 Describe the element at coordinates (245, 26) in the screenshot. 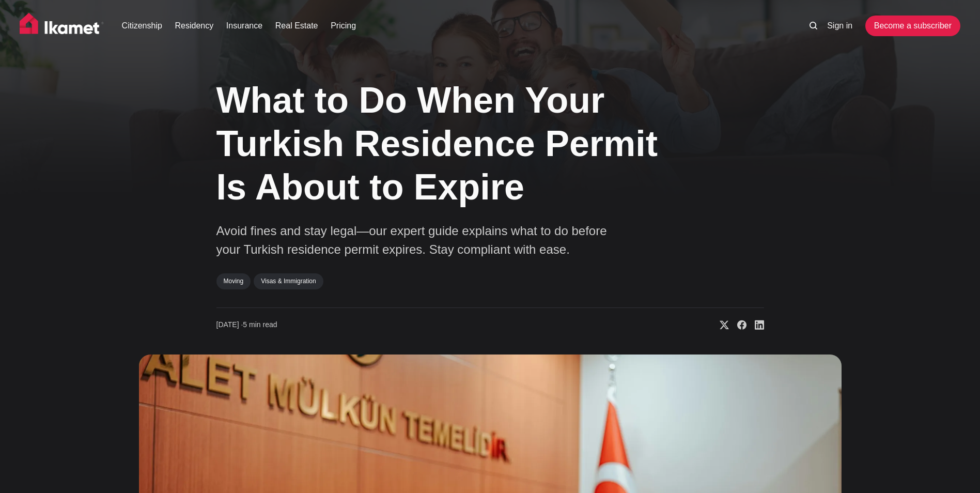

I see `a: Insurance` at that location.